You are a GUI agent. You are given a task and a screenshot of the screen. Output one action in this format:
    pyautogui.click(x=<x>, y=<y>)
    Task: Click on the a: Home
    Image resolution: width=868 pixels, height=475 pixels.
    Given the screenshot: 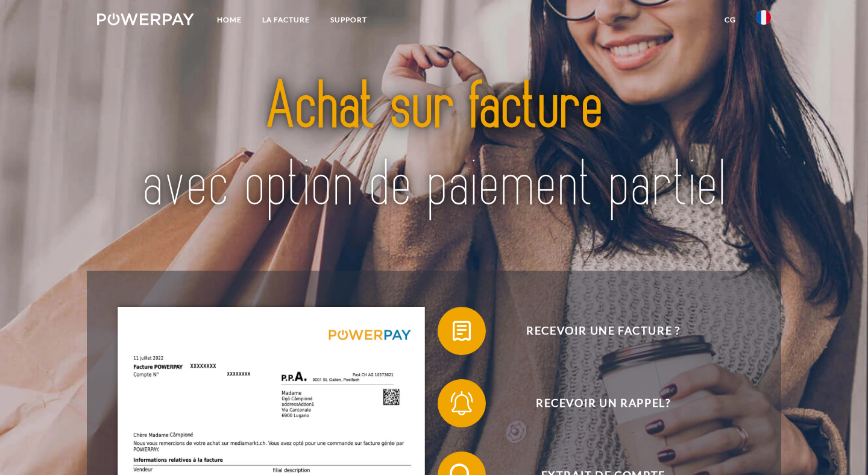 What is the action you would take?
    pyautogui.click(x=229, y=20)
    